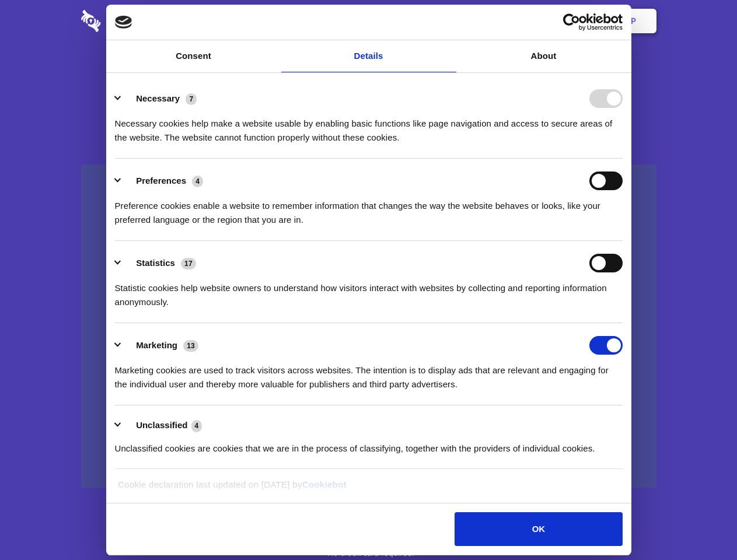 This screenshot has height=560, width=737. I want to click on button: Preferences (4), so click(163, 181).